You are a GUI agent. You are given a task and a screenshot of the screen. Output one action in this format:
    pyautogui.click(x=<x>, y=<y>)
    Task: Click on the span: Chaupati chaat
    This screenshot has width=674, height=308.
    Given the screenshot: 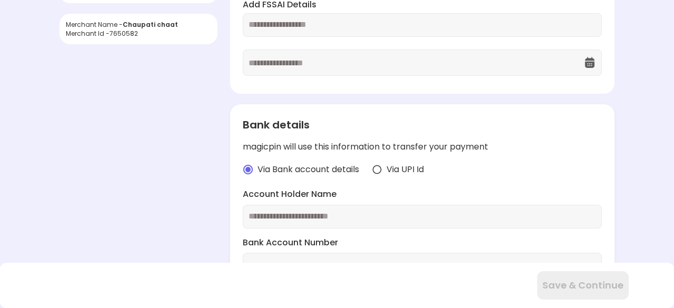 What is the action you would take?
    pyautogui.click(x=150, y=24)
    